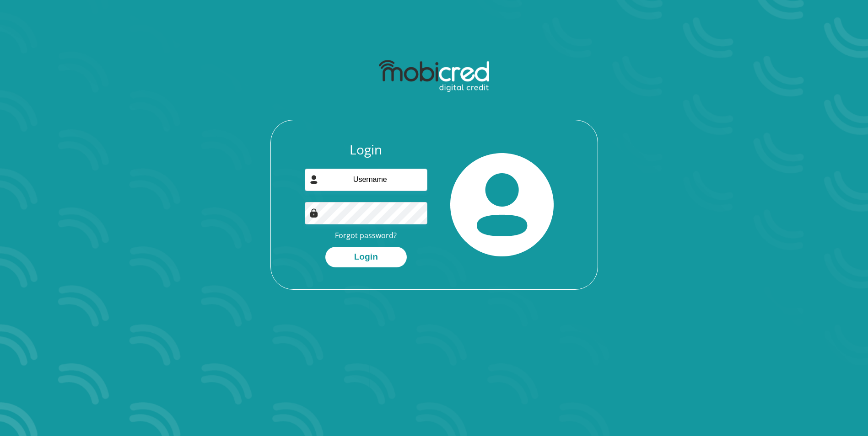 The height and width of the screenshot is (436, 868). I want to click on img: Image, so click(313, 213).